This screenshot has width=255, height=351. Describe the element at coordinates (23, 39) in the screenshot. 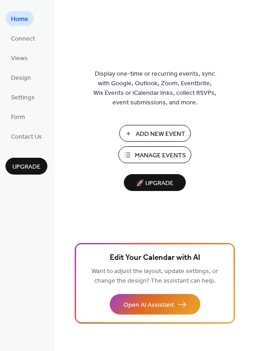

I see `span: Connect` at that location.